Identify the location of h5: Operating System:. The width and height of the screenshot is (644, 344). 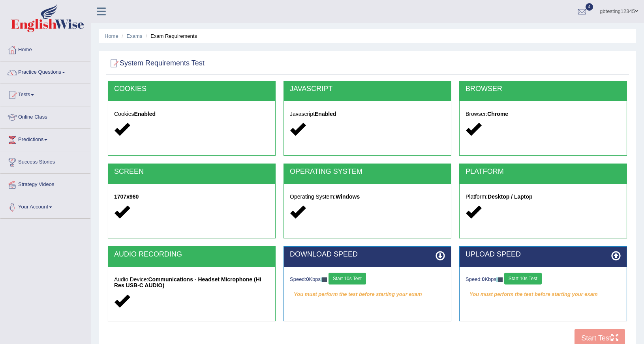
(367, 197).